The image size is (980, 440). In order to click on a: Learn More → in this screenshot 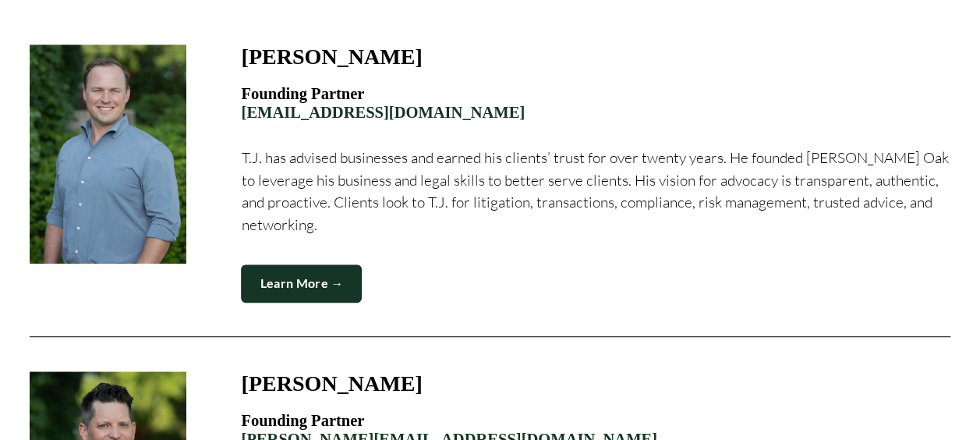, I will do `click(300, 284)`.